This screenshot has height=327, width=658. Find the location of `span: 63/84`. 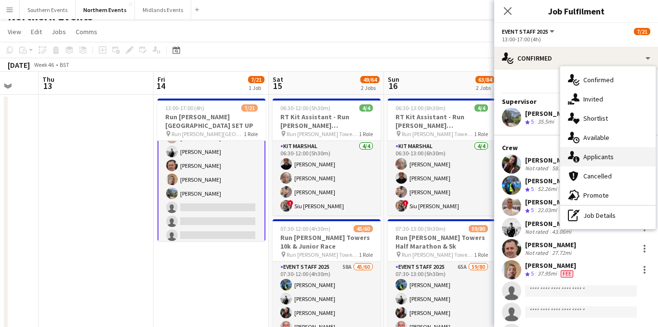

span: 63/84 is located at coordinates (485, 79).